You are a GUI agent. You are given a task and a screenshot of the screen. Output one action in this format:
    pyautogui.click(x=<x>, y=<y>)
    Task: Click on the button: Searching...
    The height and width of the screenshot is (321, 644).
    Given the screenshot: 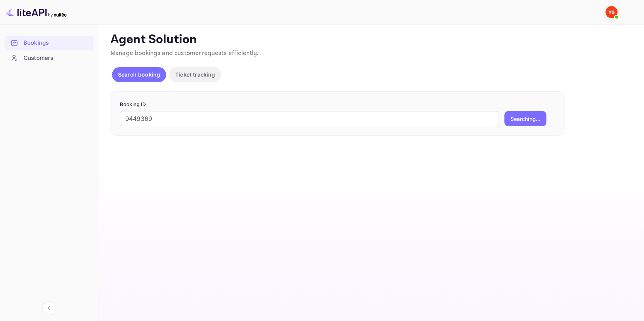 What is the action you would take?
    pyautogui.click(x=525, y=119)
    